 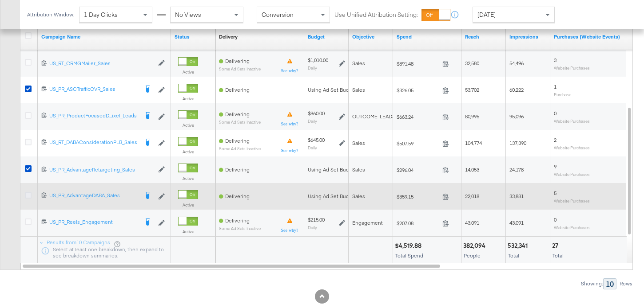 I want to click on span: 33,881, so click(x=517, y=196).